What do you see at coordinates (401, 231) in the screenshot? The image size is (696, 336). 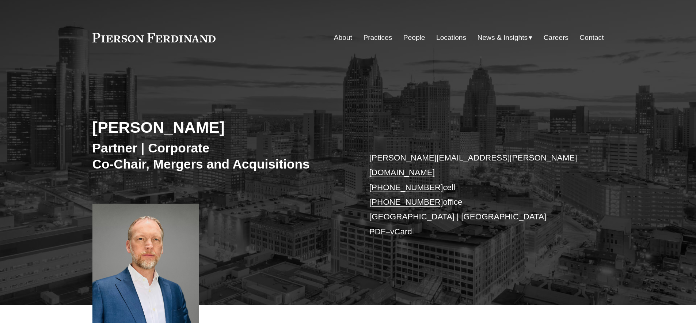 I see `a: vCard` at bounding box center [401, 231].